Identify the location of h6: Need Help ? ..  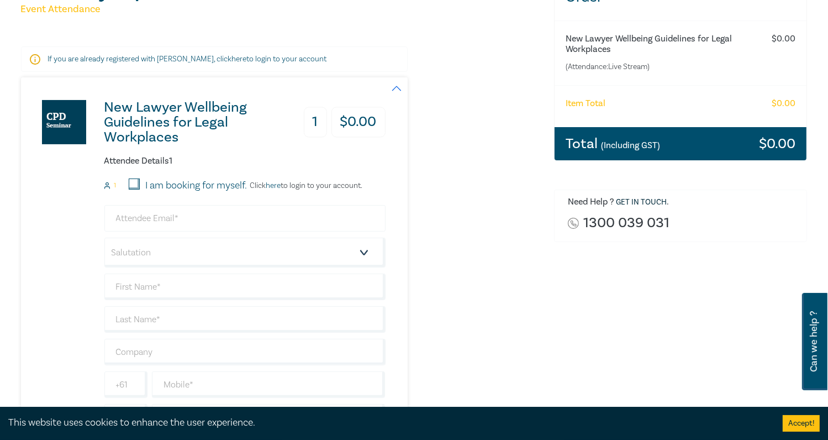
(683, 202).